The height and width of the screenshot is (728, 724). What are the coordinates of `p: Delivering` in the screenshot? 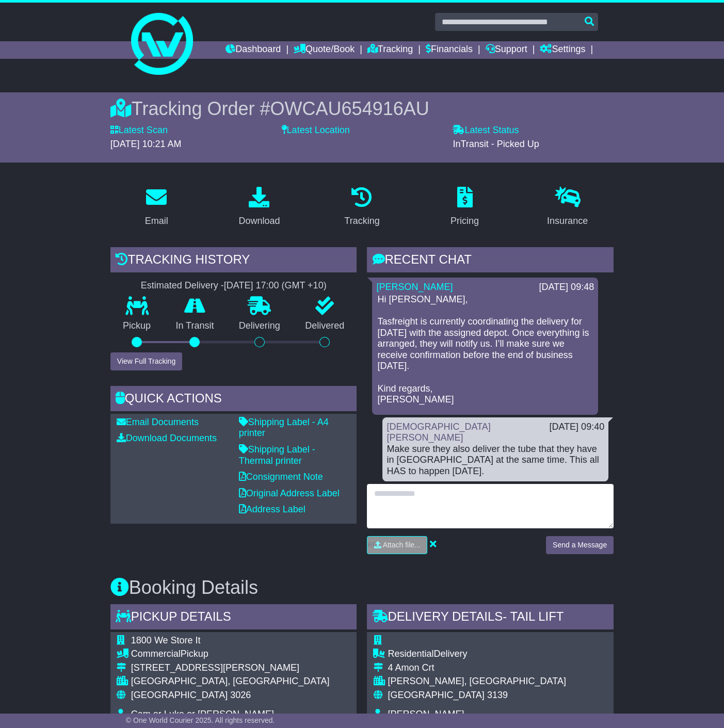 It's located at (260, 326).